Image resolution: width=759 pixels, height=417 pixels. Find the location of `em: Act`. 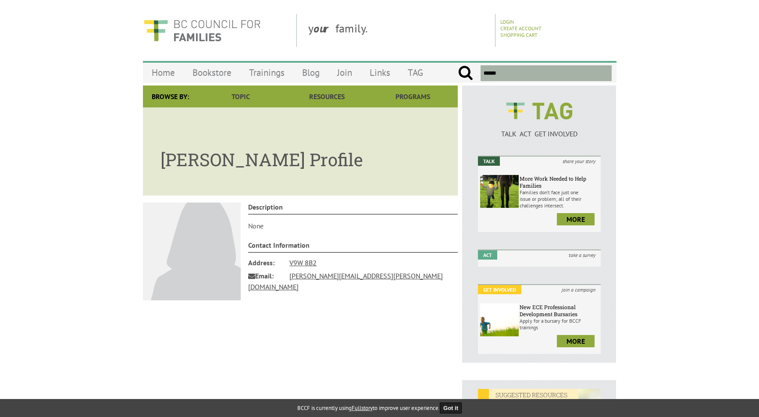

em: Act is located at coordinates (487, 255).